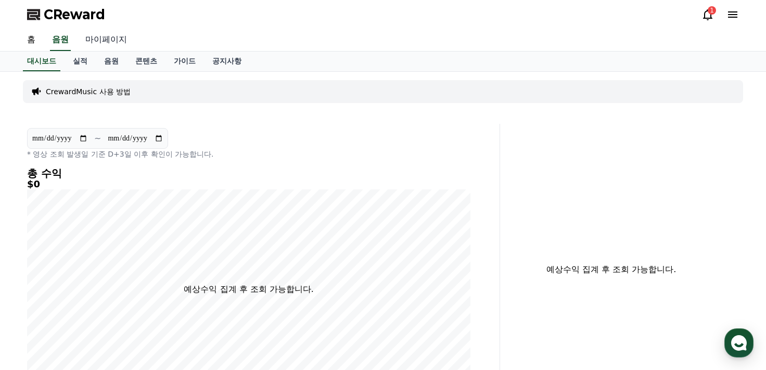 The width and height of the screenshot is (766, 370). What do you see at coordinates (227, 61) in the screenshot?
I see `a: 공지사항` at bounding box center [227, 61].